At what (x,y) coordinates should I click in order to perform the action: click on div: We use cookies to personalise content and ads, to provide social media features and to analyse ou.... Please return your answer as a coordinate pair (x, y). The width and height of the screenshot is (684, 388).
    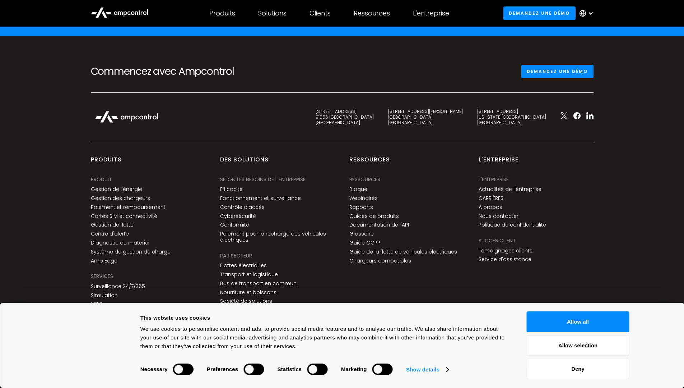
    Looking at the image, I should click on (326, 337).